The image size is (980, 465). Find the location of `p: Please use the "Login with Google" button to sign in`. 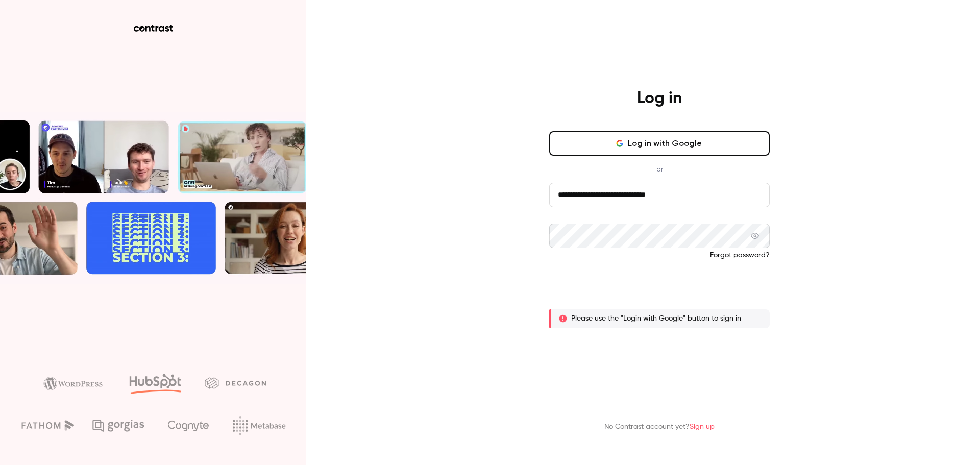

p: Please use the "Login with Google" button to sign in is located at coordinates (656, 319).